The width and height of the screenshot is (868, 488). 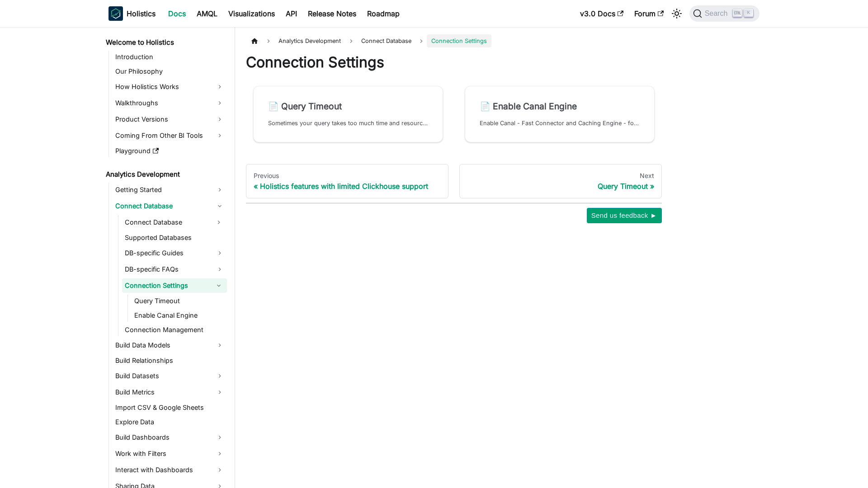 What do you see at coordinates (179, 316) in the screenshot?
I see `a: Enable Canal Engine` at bounding box center [179, 316].